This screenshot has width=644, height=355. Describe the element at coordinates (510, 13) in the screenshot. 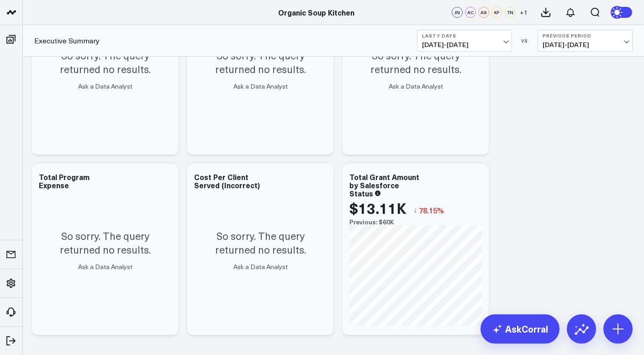

I see `div: TN` at that location.